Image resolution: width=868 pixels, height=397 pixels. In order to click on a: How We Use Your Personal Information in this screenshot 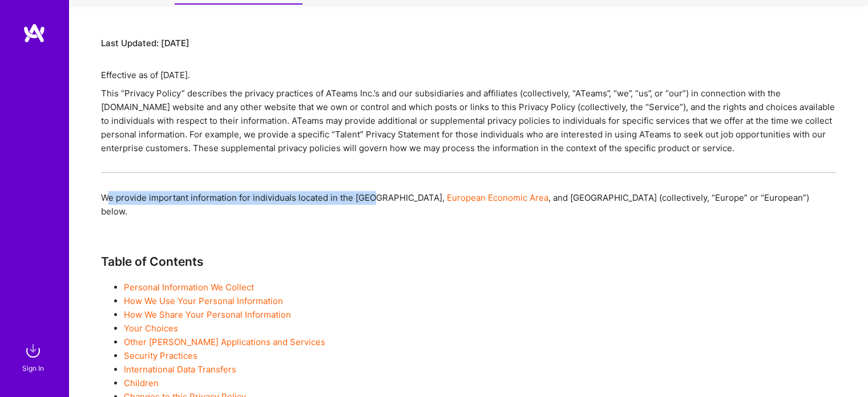, I will do `click(203, 300)`.